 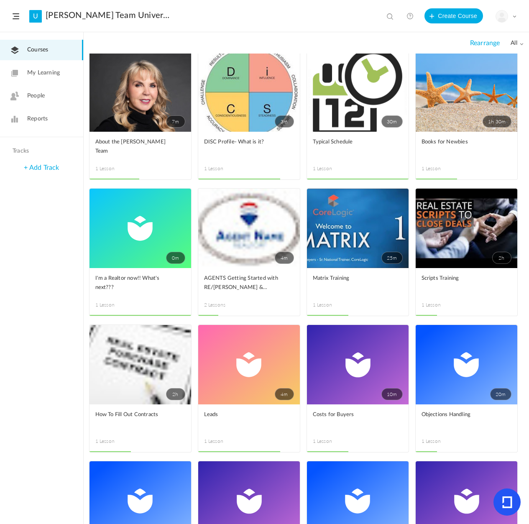 What do you see at coordinates (44, 73) in the screenshot?
I see `span: My Learning` at bounding box center [44, 73].